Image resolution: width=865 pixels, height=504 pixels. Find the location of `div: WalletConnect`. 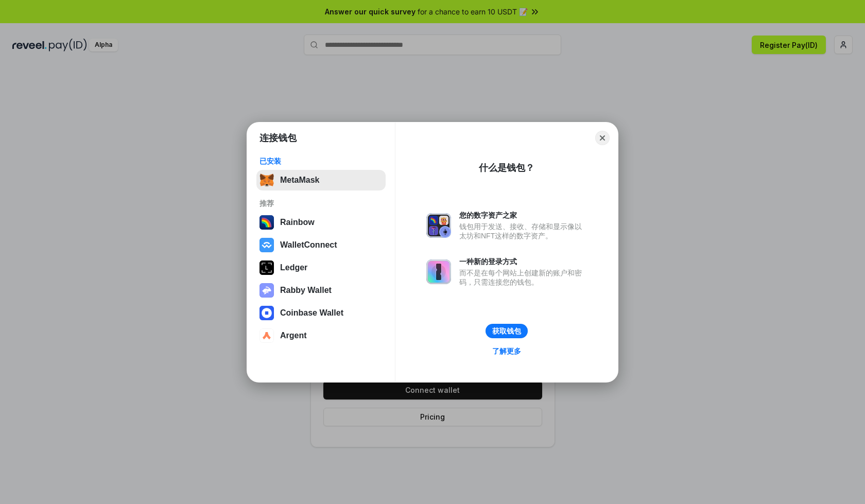

div: WalletConnect is located at coordinates (308, 245).